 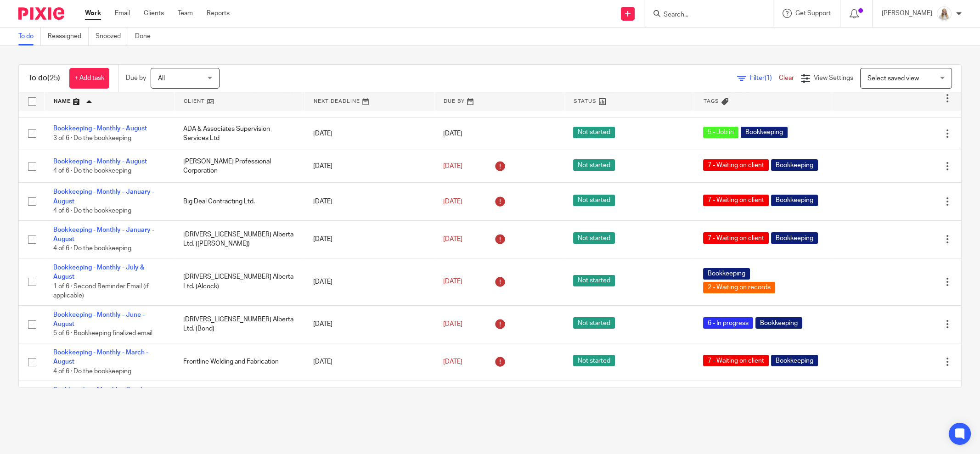 What do you see at coordinates (721, 132) in the screenshot?
I see `span: 5 - Job in` at bounding box center [721, 132].